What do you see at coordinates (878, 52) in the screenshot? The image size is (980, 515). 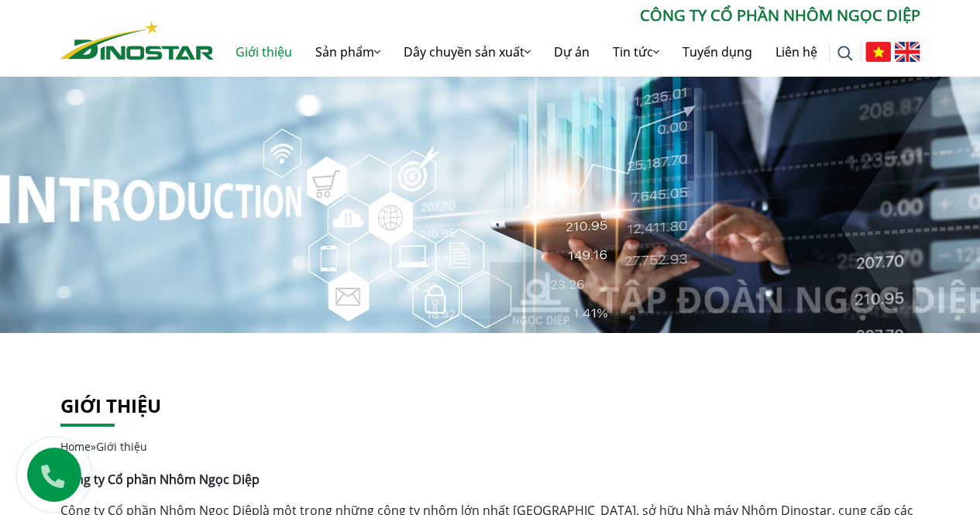 I see `img: Tiếng Việt` at bounding box center [878, 52].